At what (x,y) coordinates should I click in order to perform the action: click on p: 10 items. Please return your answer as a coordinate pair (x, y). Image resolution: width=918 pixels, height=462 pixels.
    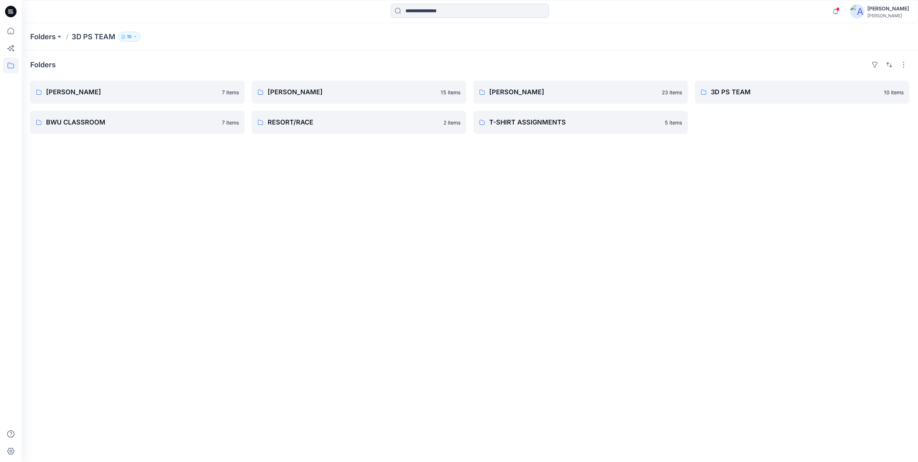
    Looking at the image, I should click on (893, 92).